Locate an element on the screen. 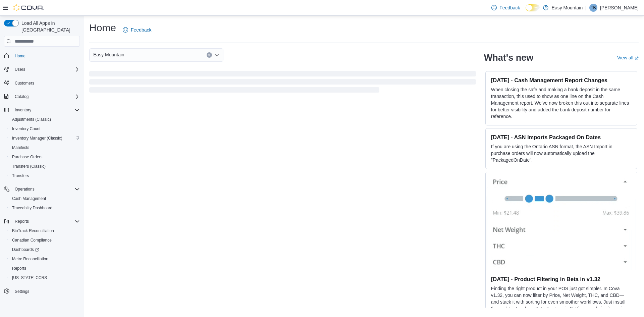 The width and height of the screenshot is (644, 317). a: Adjustments (Classic) is located at coordinates (31, 120).